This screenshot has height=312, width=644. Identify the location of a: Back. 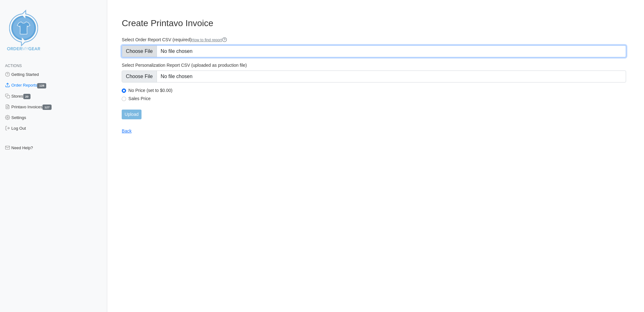
(126, 131).